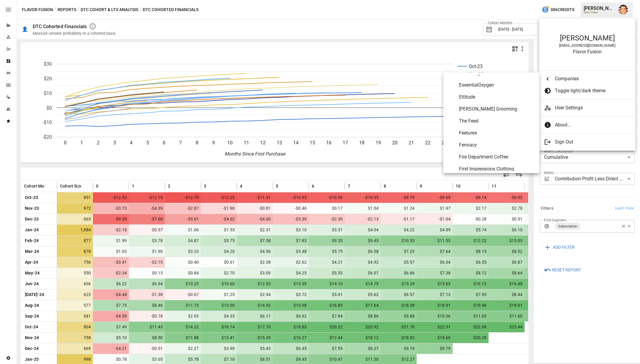  I want to click on span: Companies, so click(592, 79).